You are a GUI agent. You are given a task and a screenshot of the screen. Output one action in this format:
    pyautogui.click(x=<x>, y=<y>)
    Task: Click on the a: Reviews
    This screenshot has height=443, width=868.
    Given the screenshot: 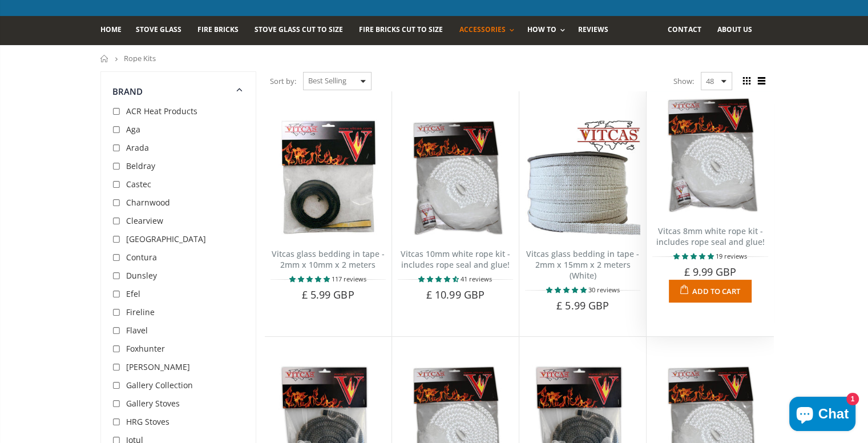 What is the action you would take?
    pyautogui.click(x=597, y=30)
    